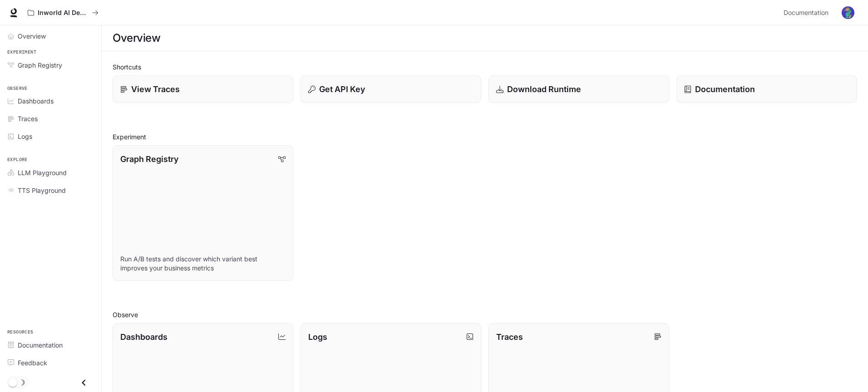  What do you see at coordinates (725, 89) in the screenshot?
I see `p: Documentation` at bounding box center [725, 89].